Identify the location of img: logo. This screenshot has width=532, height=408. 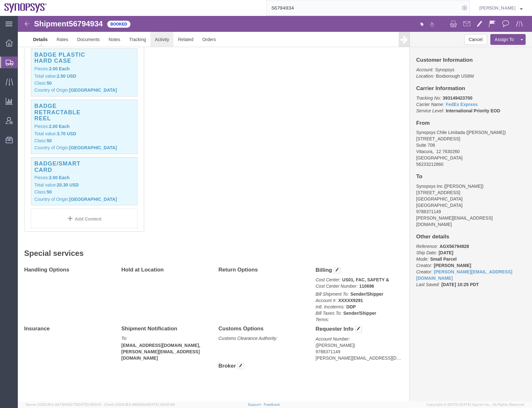
(26, 8).